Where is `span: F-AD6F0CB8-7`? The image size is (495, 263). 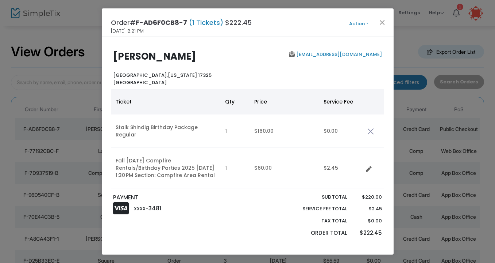
span: F-AD6F0CB8-7 is located at coordinates (161, 22).